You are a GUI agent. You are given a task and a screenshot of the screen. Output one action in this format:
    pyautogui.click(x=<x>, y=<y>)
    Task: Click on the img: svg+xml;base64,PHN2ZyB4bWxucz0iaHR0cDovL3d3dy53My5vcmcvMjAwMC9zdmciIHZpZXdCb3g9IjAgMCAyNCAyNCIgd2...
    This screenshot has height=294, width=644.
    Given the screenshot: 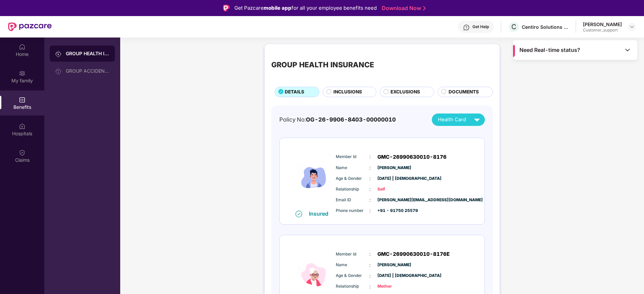 What is the action you would take?
    pyautogui.click(x=476, y=120)
    